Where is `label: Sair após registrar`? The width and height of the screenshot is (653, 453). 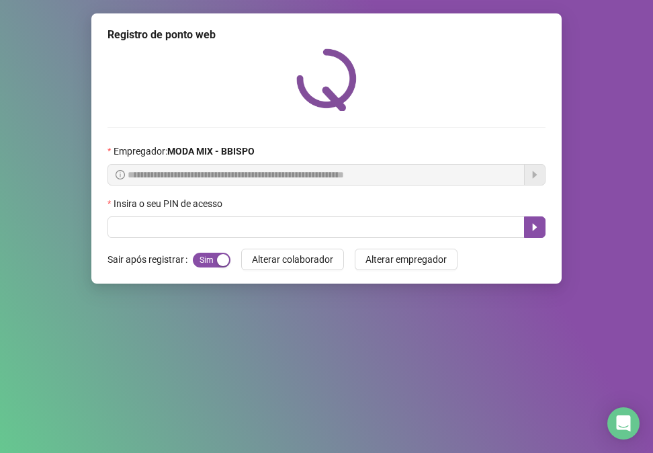
label: Sair após registrar is located at coordinates (150, 259).